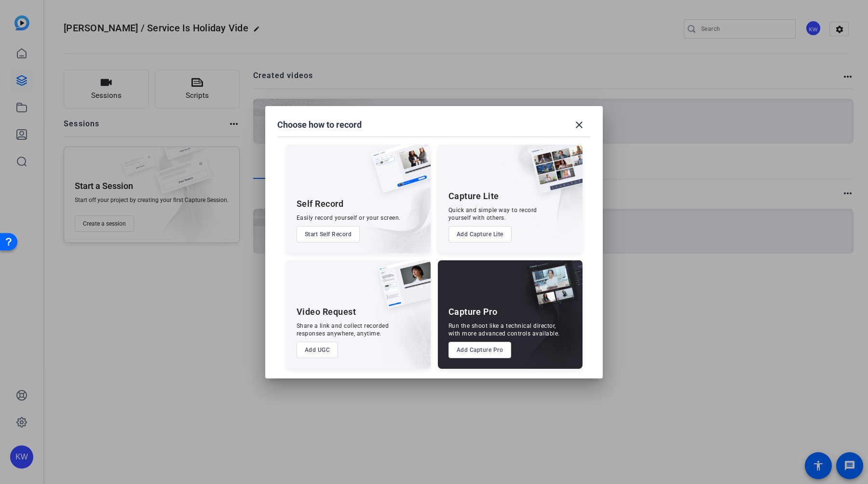  What do you see at coordinates (553, 174) in the screenshot?
I see `img: capture-lite.png` at bounding box center [553, 174].